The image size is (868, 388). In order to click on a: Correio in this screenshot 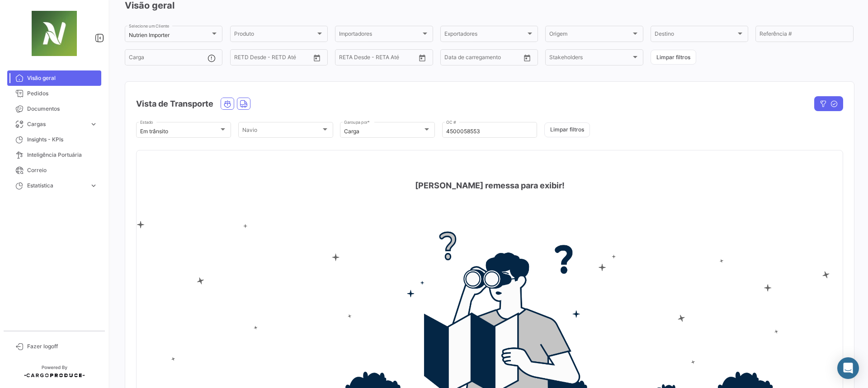, I will do `click(54, 170)`.